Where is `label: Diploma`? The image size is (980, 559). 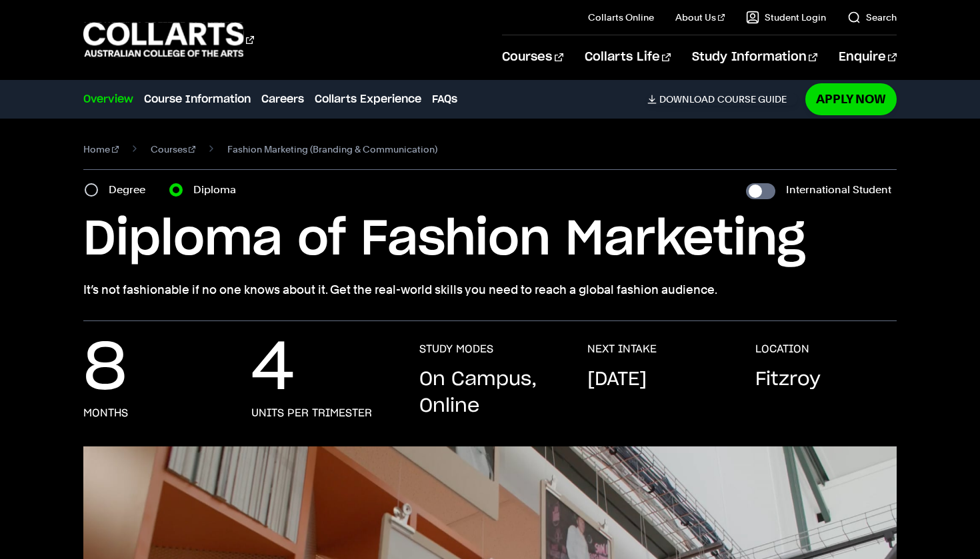
label: Diploma is located at coordinates (219, 190).